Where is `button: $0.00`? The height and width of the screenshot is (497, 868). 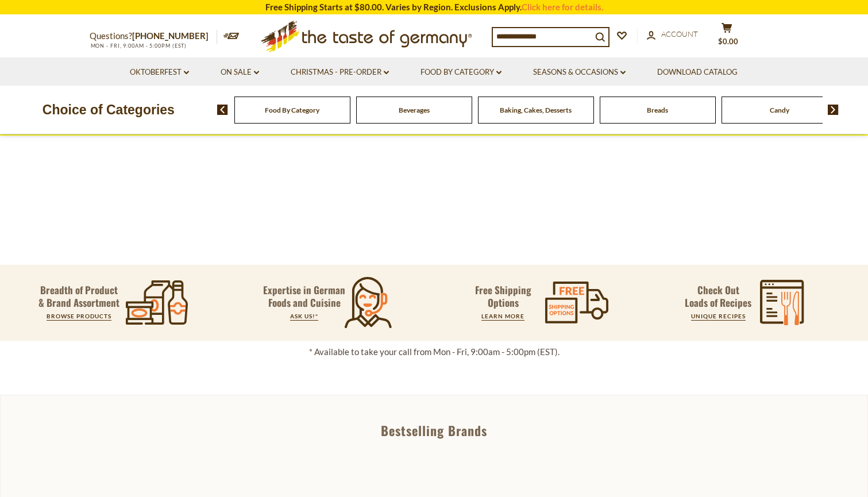 button: $0.00 is located at coordinates (727, 37).